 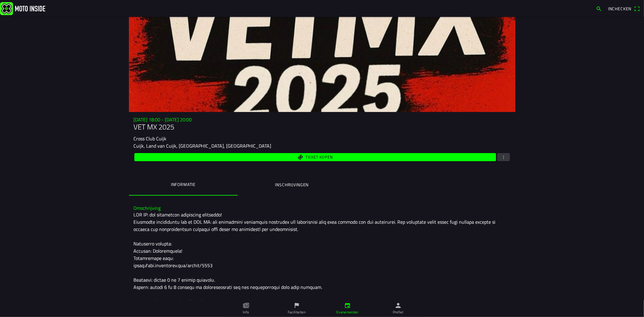 What do you see at coordinates (246, 312) in the screenshot?
I see `ion-label: Info` at bounding box center [246, 312].